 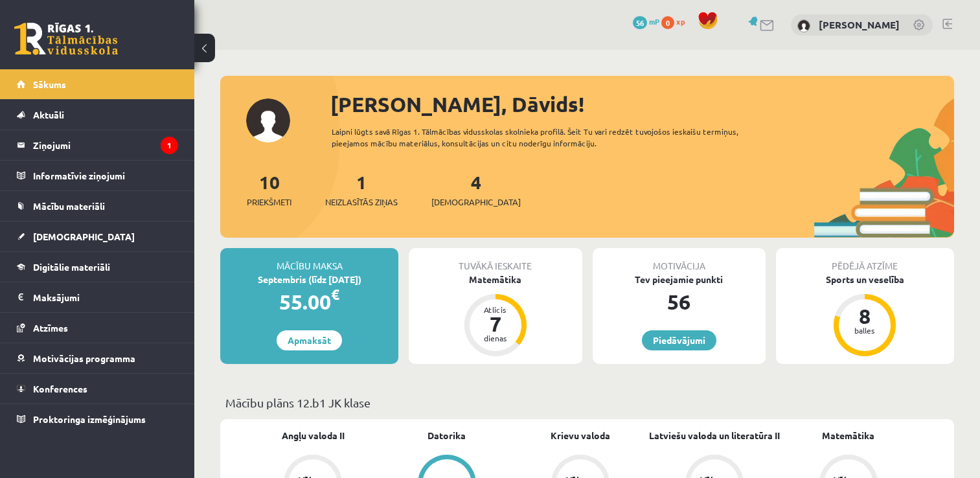 What do you see at coordinates (97, 297) in the screenshot?
I see `a: Maksājumi` at bounding box center [97, 297].